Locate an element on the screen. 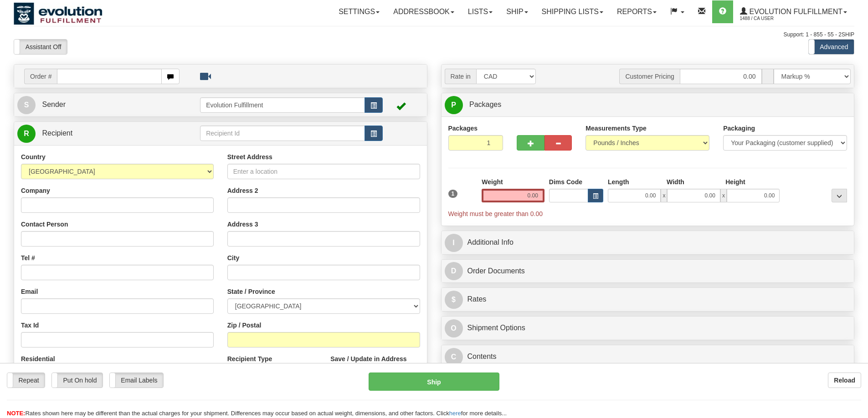  label: Height is located at coordinates (735, 182).